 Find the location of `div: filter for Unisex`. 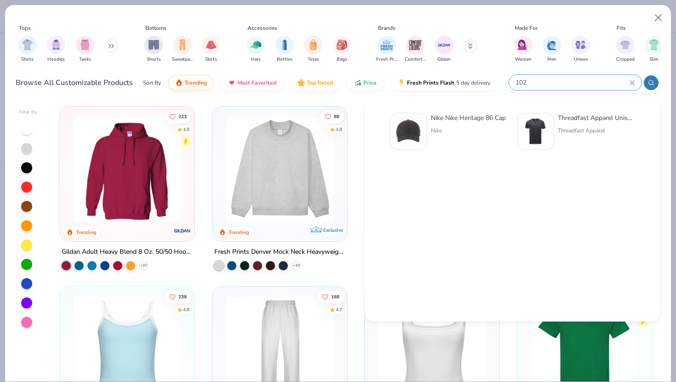

div: filter for Unisex is located at coordinates (581, 49).